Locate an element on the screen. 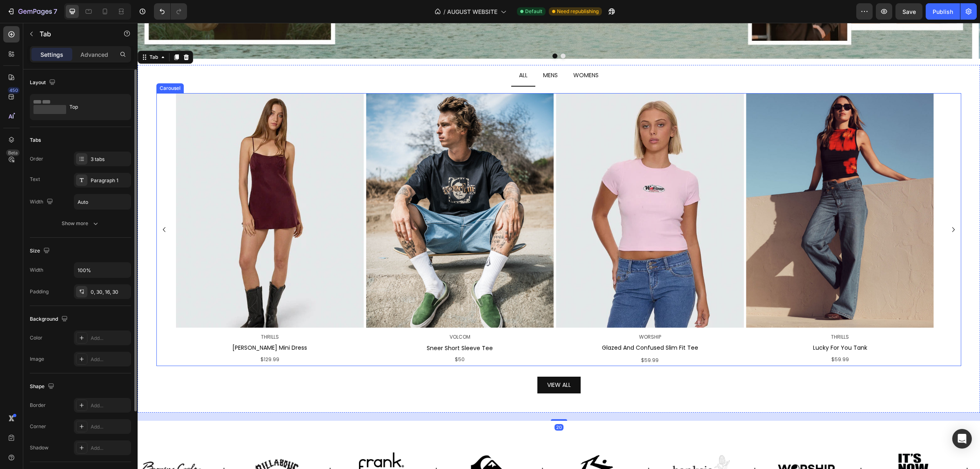  img: gempages_547951503764095880-6dace400-656f-412f-ab16-3dc8bdd3630c.jpg is located at coordinates (671, 445).